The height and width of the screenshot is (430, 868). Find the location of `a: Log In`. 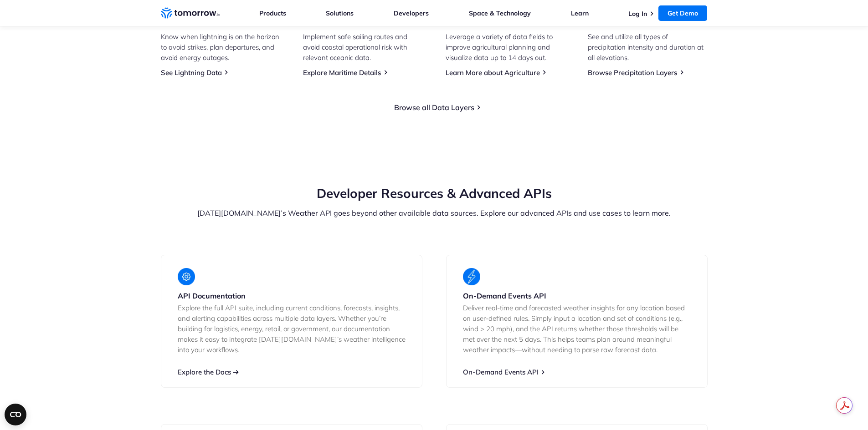

a: Log In is located at coordinates (637, 13).